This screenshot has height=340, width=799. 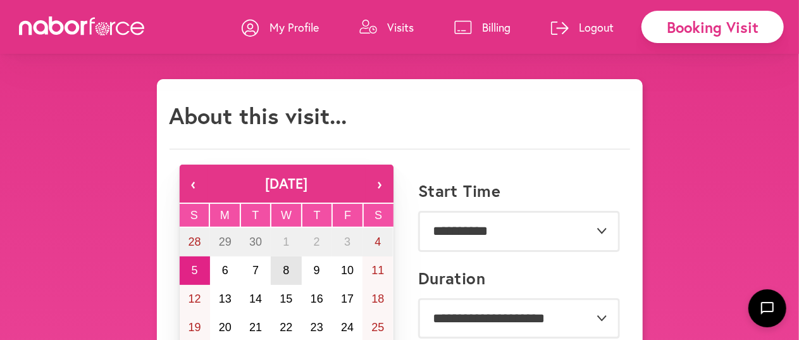 I want to click on a: Logout, so click(x=582, y=27).